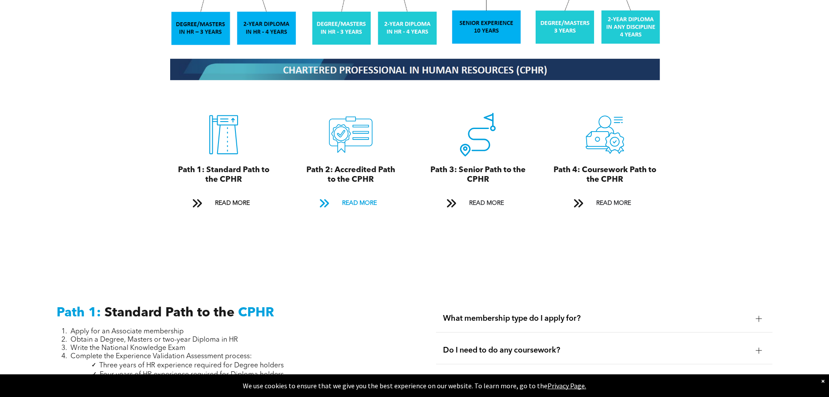  What do you see at coordinates (596, 350) in the screenshot?
I see `span: Do I need to do any coursework?` at bounding box center [596, 350].